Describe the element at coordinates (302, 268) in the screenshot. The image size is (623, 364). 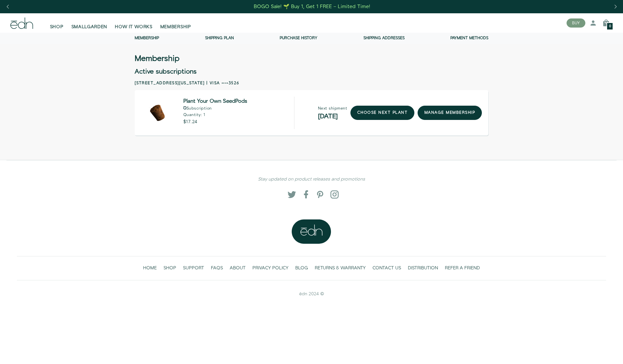
I see `a: BLOG` at that location.